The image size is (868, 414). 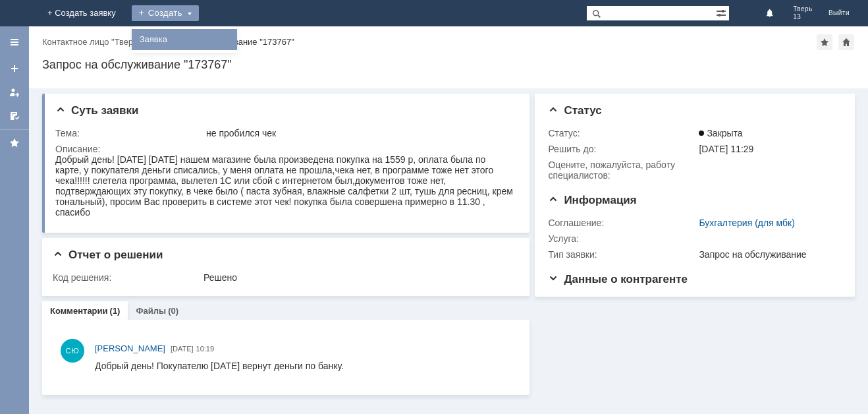 I want to click on a: Заявка, so click(x=184, y=39).